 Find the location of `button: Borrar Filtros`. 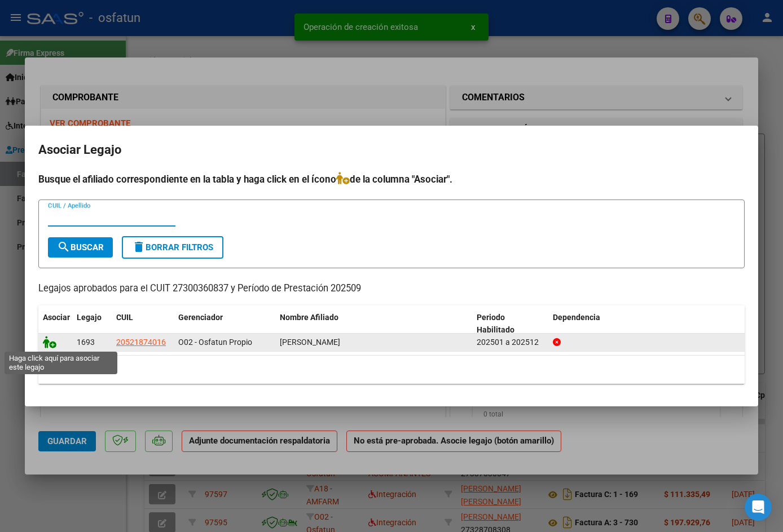

button: Borrar Filtros is located at coordinates (173, 248).